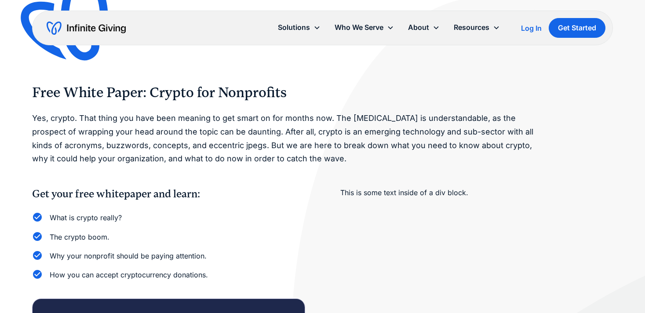  I want to click on h2: Free White Paper: Crypto for Nonprofits, so click(285, 93).